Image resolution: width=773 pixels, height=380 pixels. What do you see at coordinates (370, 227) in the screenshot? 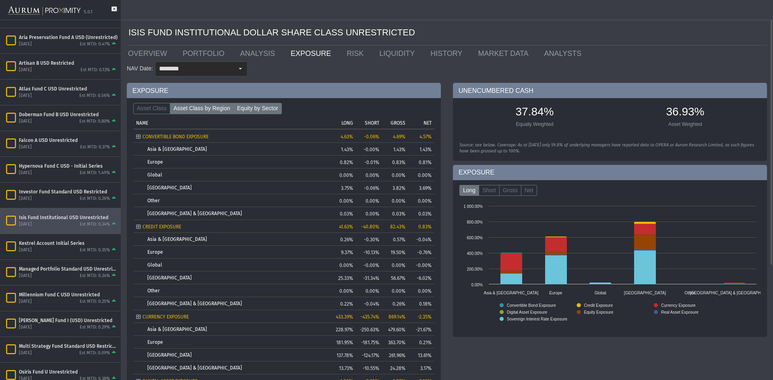
I see `span: -40.80%` at bounding box center [370, 227].